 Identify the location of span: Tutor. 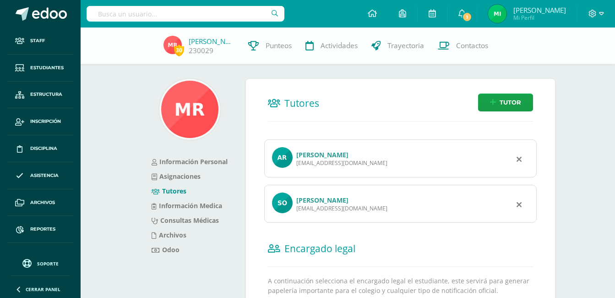
(510, 102).